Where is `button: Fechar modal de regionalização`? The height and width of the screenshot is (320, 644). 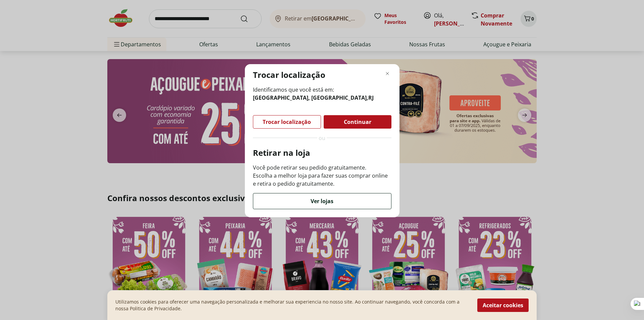 button: Fechar modal de regionalização is located at coordinates (387, 74).